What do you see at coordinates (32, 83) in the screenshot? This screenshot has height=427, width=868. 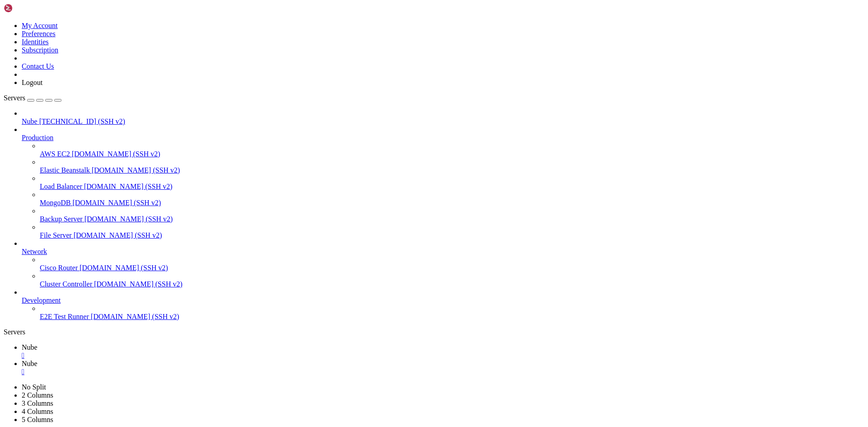 I see `a: Logout` at bounding box center [32, 83].